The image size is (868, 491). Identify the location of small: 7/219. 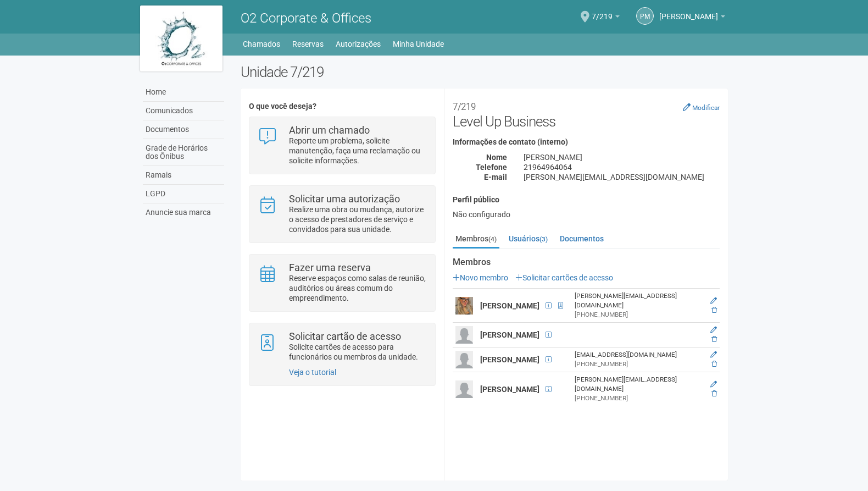
(464, 106).